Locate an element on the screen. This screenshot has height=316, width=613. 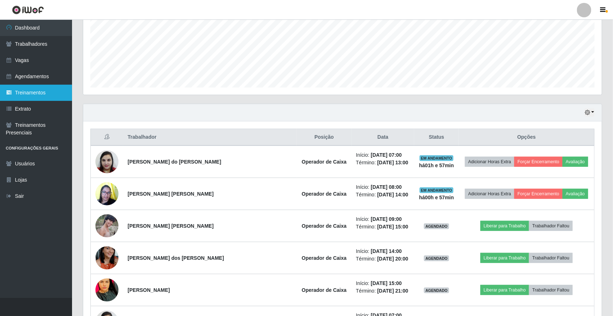
th: Posição is located at coordinates (324, 137).